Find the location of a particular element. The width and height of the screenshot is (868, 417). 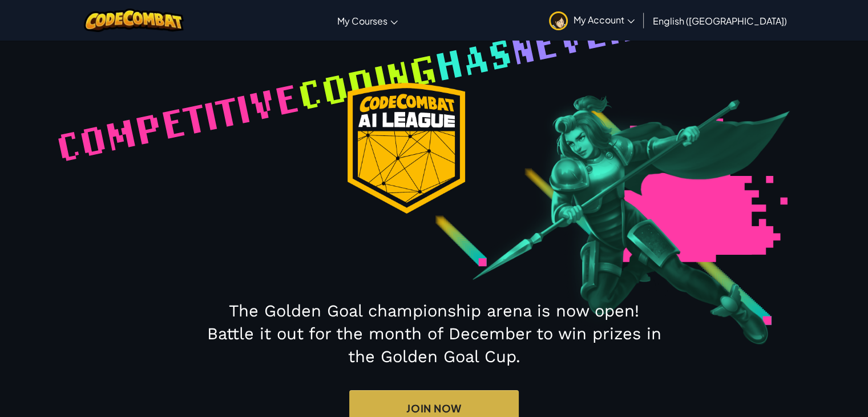

img: CodeCombat logo is located at coordinates (134, 20).